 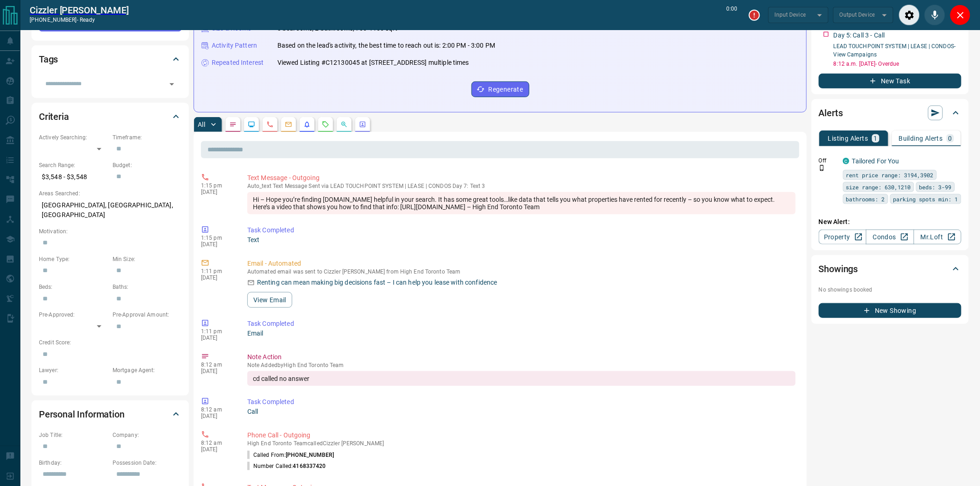 I want to click on h2: Showings, so click(x=838, y=269).